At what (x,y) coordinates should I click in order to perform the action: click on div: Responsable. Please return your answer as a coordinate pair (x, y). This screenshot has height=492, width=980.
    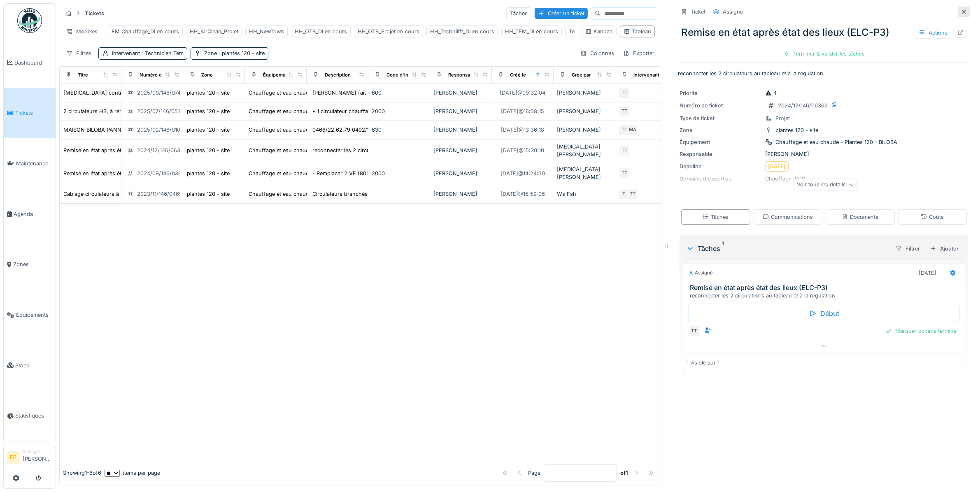
    Looking at the image, I should click on (462, 75).